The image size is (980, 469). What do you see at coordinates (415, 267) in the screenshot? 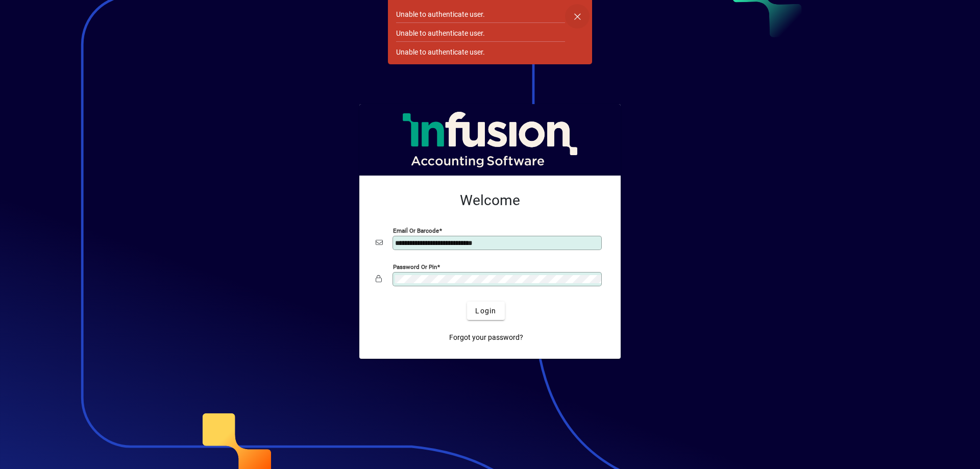
I see `mat-label: Password or Pin` at bounding box center [415, 267].